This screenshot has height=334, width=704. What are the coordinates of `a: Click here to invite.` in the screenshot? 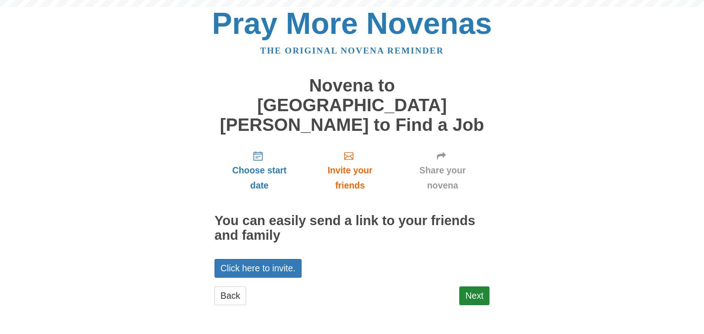 It's located at (258, 268).